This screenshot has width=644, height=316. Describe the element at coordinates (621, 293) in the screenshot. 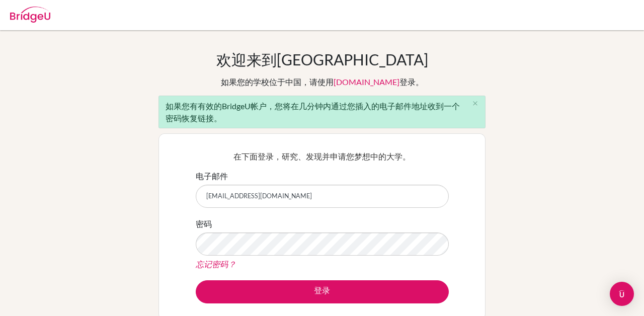

I see `div: 打开对讲信使` at that location.